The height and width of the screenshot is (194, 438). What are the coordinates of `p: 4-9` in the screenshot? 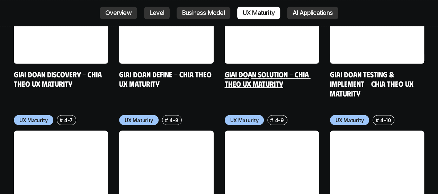 It's located at (279, 120).